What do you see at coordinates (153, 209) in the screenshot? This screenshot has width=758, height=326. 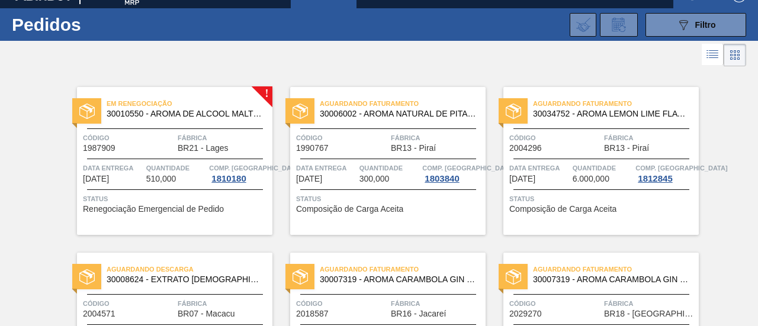 I see `span: Renegociação Emergencial de Pedido` at bounding box center [153, 209].